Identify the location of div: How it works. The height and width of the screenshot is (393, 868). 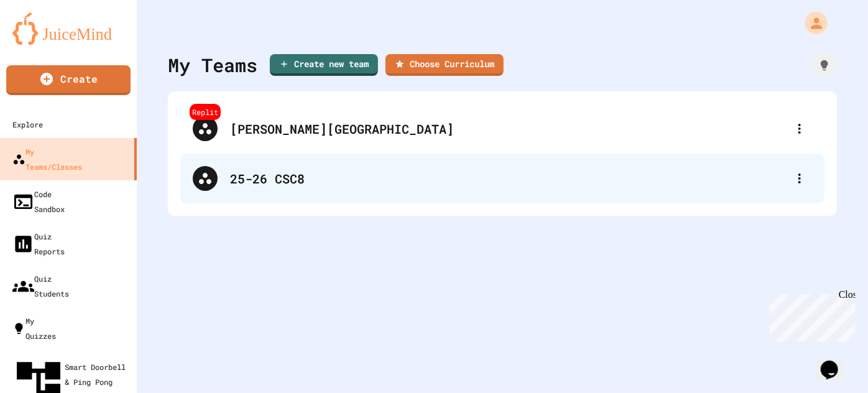
(825, 65).